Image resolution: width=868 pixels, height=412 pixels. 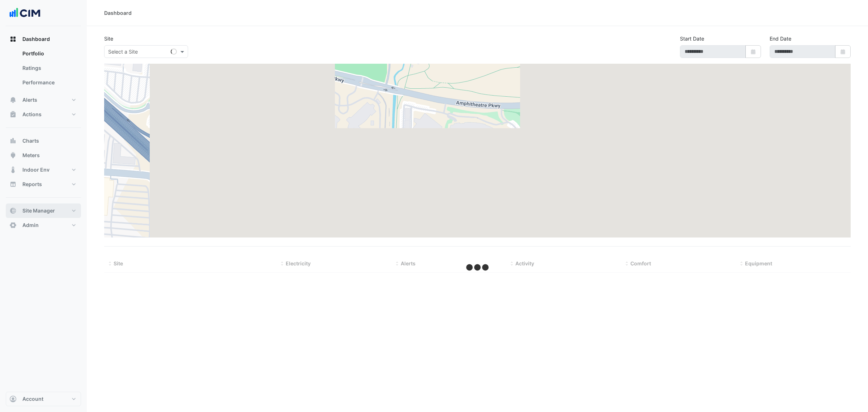 What do you see at coordinates (49, 54) in the screenshot?
I see `a: Portfolio` at bounding box center [49, 54].